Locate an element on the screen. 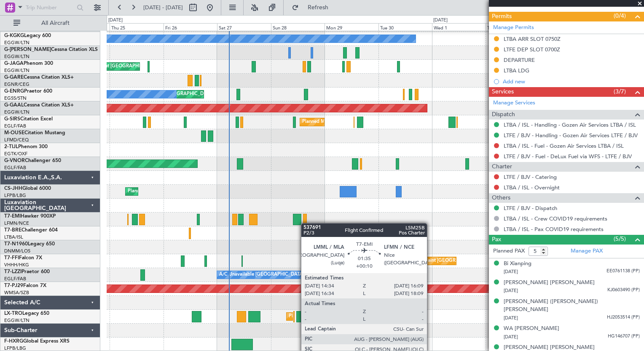  a: LTBA / ISL - Handling - Gozen Air Services LTBA / ISL is located at coordinates (570, 125).